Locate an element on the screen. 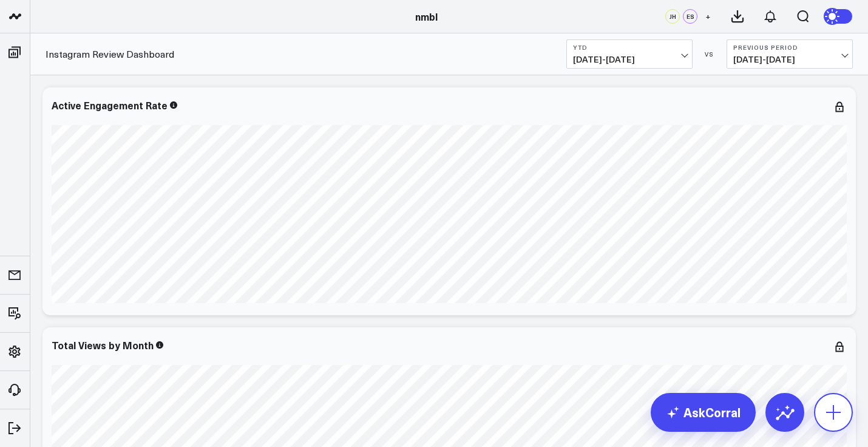 The width and height of the screenshot is (868, 447). div: JH is located at coordinates (672, 16).